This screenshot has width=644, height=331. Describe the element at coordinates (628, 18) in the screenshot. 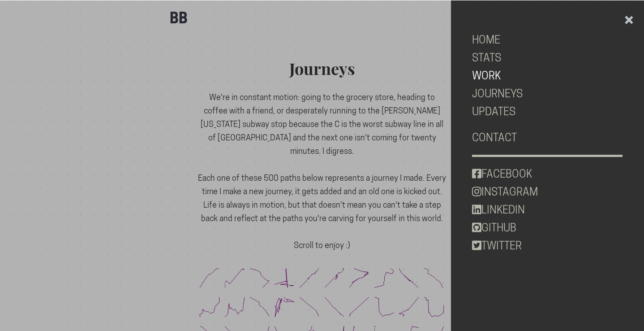

I see `button: Close Menu` at that location.